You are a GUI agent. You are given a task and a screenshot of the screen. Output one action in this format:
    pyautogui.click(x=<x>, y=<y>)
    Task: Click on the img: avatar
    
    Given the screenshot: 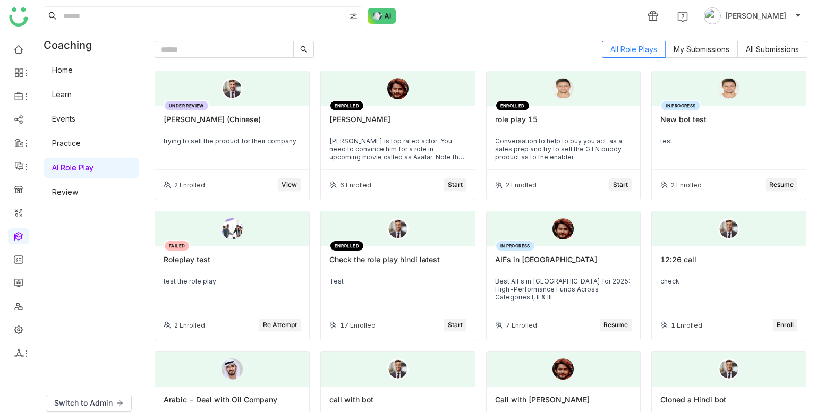 What is the action you would take?
    pyautogui.click(x=713, y=16)
    